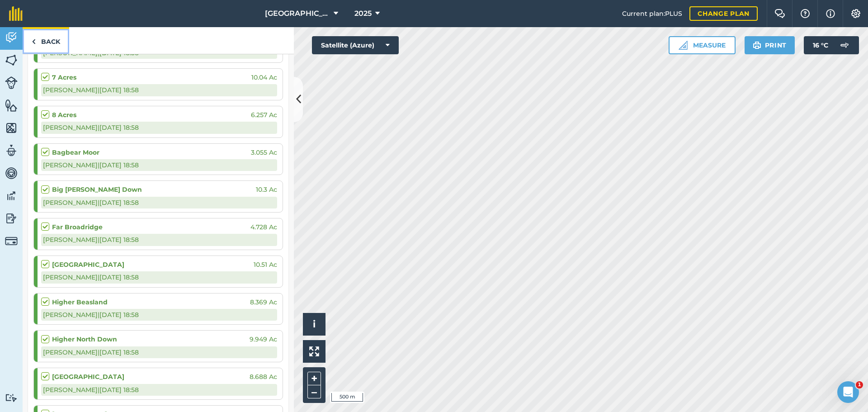 This screenshot has width=868, height=412. What do you see at coordinates (723, 13) in the screenshot?
I see `a: Change plan` at bounding box center [723, 13].